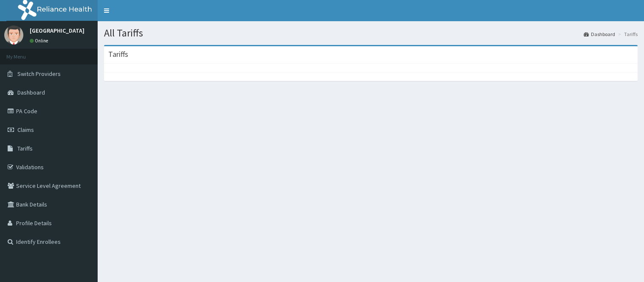 The width and height of the screenshot is (644, 282). What do you see at coordinates (13, 35) in the screenshot?
I see `img: User Image` at bounding box center [13, 35].